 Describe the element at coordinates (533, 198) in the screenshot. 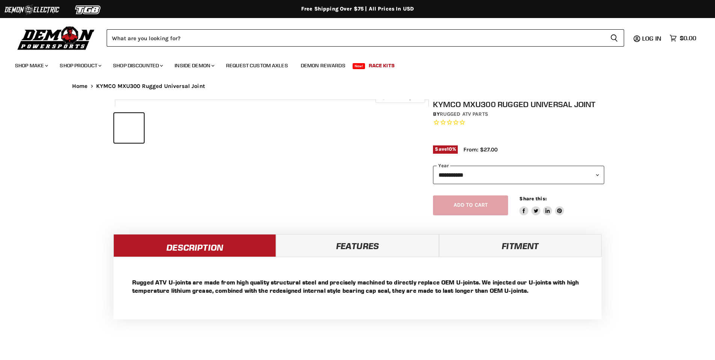

I see `span: Share this:` at that location.